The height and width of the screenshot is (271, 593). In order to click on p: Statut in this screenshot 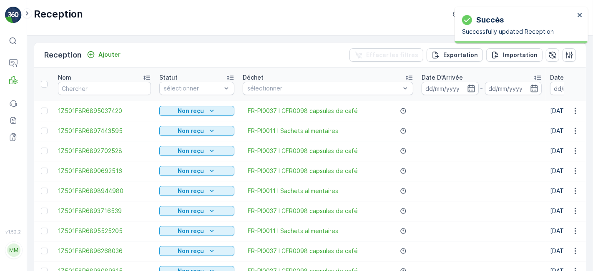, I will do `click(168, 78)`.